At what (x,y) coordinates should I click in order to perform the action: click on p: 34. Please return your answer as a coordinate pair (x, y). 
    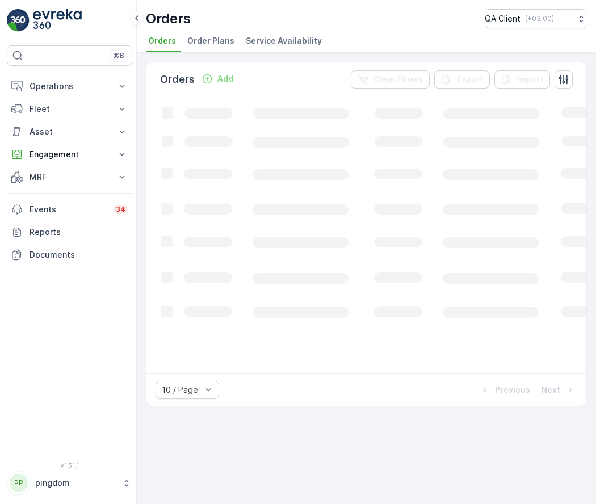
    Looking at the image, I should click on (120, 209).